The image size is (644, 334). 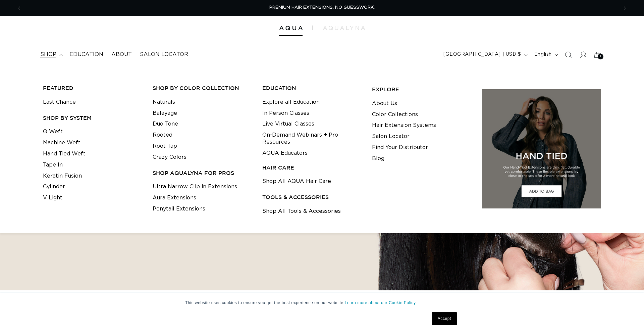 I want to click on a: About, so click(x=121, y=54).